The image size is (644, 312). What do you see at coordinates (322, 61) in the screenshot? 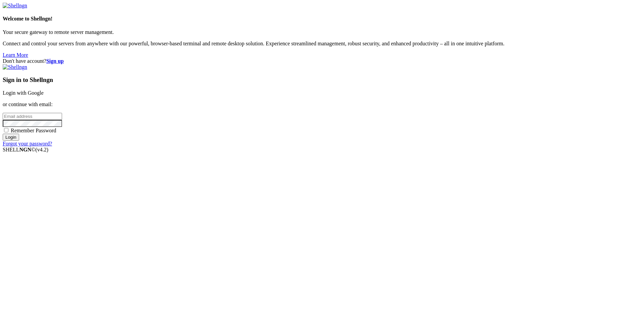
I see `div: Don't have account?` at bounding box center [322, 61].